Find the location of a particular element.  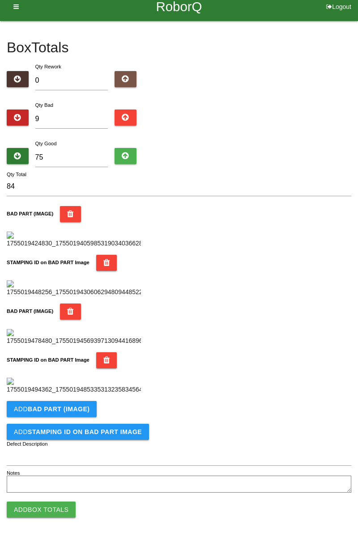

label: Qty Bad is located at coordinates (44, 105).